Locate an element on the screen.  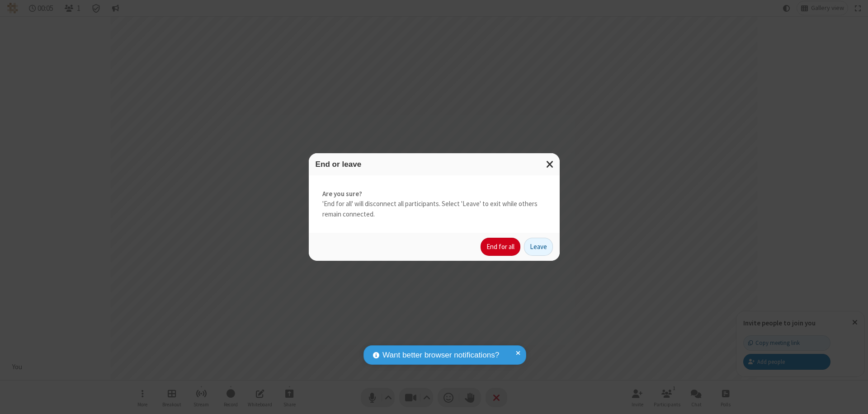
strong: Are you sure? is located at coordinates (434, 194).